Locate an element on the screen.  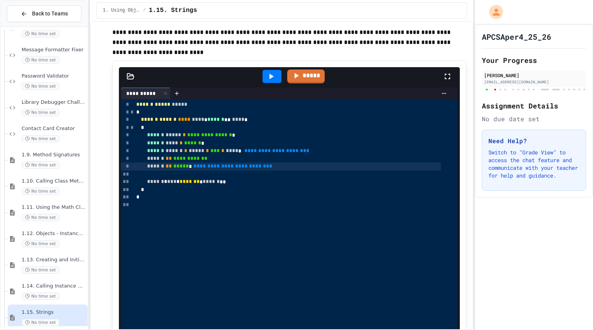
span: Back to Teams is located at coordinates (50, 14).